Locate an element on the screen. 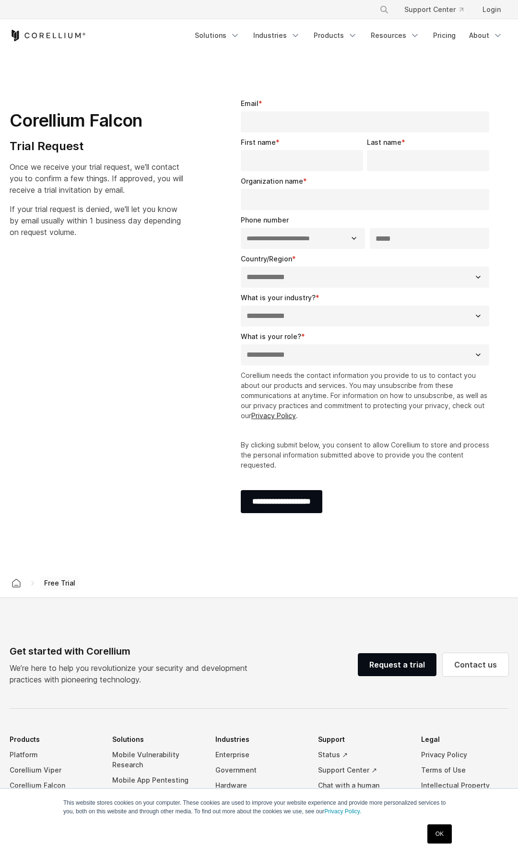 This screenshot has width=518, height=856. a: Solutions is located at coordinates (217, 35).